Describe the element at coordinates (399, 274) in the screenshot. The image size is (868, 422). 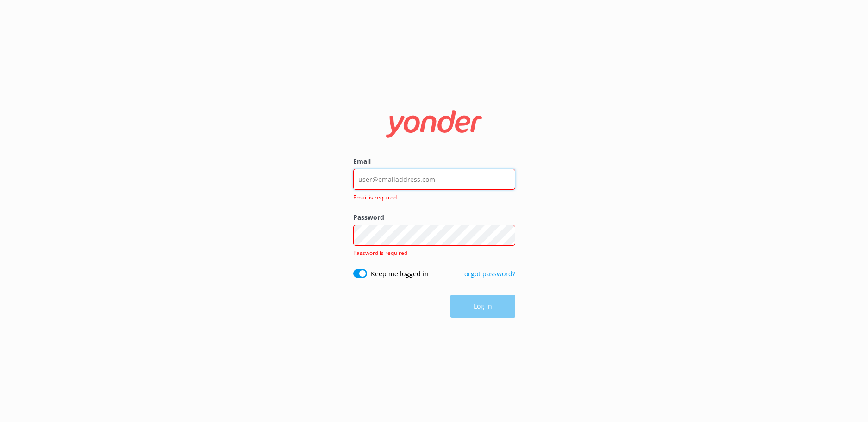
I see `label: Keep me logged in` at that location.